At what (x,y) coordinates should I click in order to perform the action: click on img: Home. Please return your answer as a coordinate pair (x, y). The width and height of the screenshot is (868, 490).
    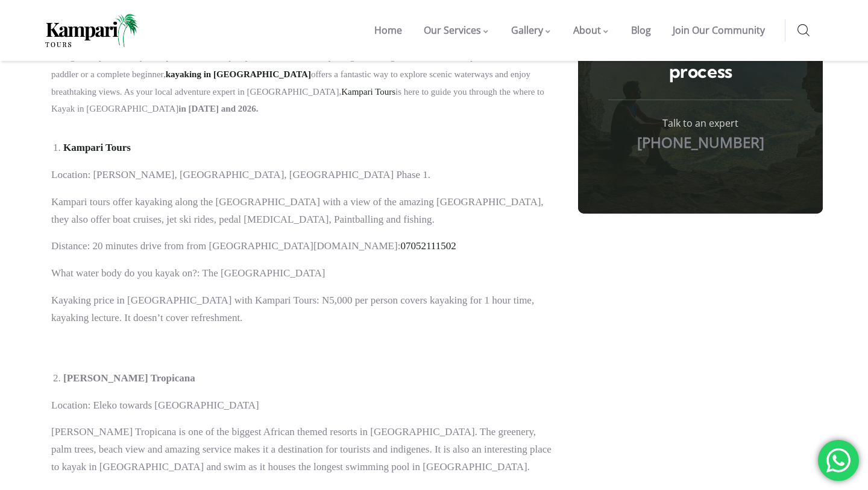
    Looking at the image, I should click on (92, 30).